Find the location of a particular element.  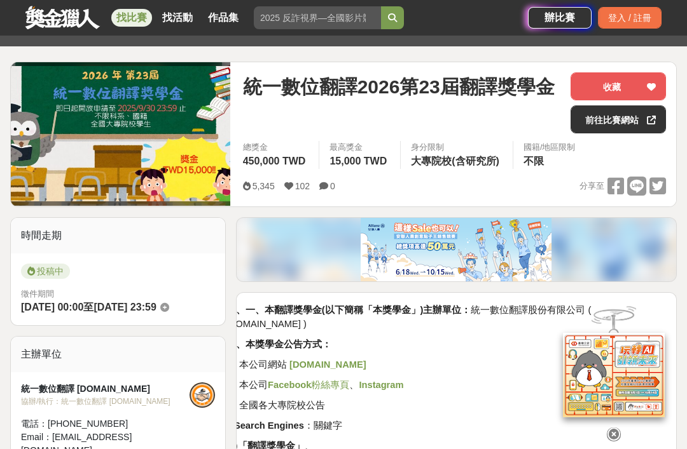

strong: 二、本獎學金公告方式： is located at coordinates (278, 345).